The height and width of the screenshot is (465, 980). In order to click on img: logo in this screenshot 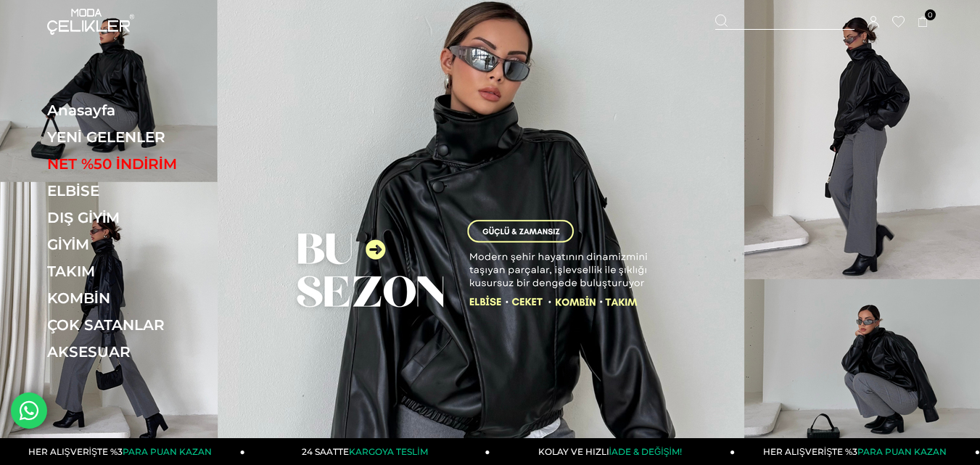, I will do `click(91, 21)`.